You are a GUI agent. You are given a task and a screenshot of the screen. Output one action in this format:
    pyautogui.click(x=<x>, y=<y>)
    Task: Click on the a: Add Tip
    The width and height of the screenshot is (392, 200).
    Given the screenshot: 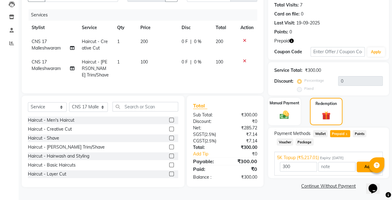 What is the action you would take?
    pyautogui.click(x=210, y=154)
    